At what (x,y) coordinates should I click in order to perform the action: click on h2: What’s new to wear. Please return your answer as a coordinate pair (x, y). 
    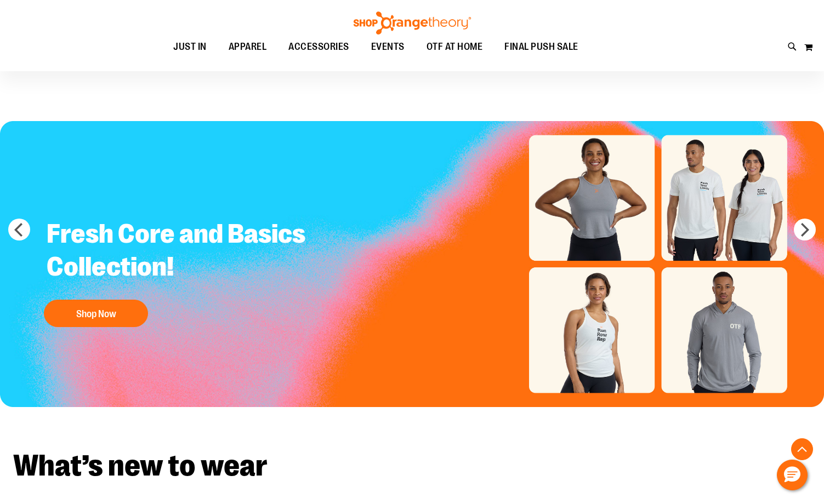
    Looking at the image, I should click on (412, 466).